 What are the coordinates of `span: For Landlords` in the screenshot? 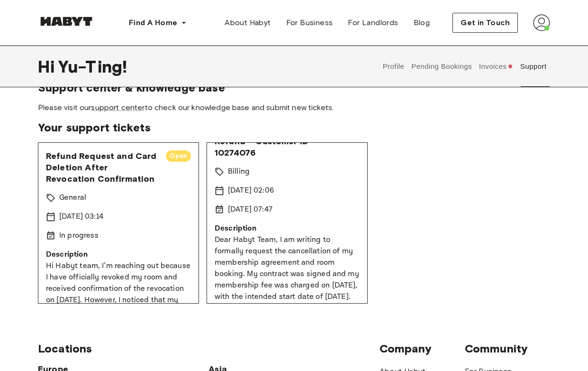 It's located at (374, 23).